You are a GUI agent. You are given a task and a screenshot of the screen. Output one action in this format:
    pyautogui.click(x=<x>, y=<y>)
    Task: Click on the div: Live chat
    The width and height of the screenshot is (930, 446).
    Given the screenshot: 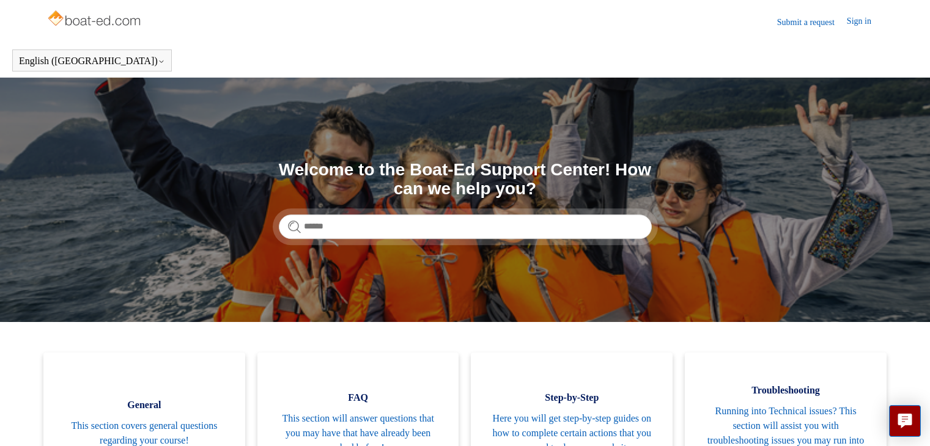 What is the action you would take?
    pyautogui.click(x=905, y=421)
    